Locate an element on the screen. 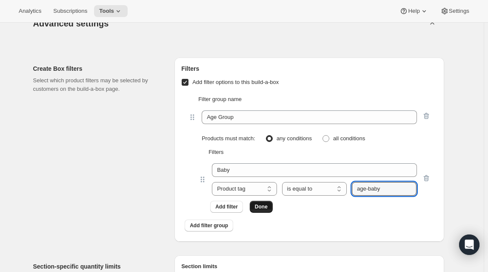  button: Add filter group is located at coordinates (209, 225).